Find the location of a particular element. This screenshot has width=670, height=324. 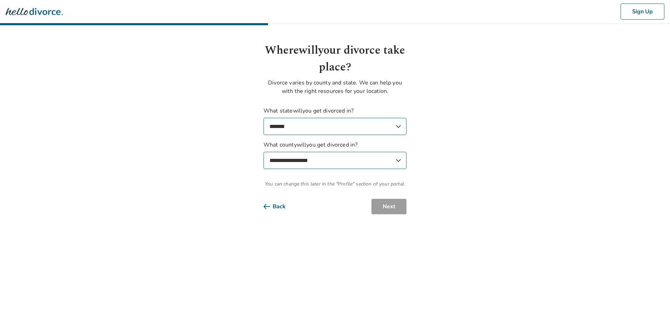

label: What state will you get divorced in? is located at coordinates (335, 121).